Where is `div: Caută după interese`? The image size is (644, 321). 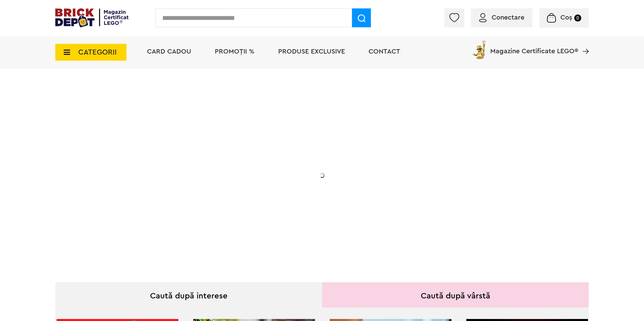 div: Caută după interese is located at coordinates (188, 295).